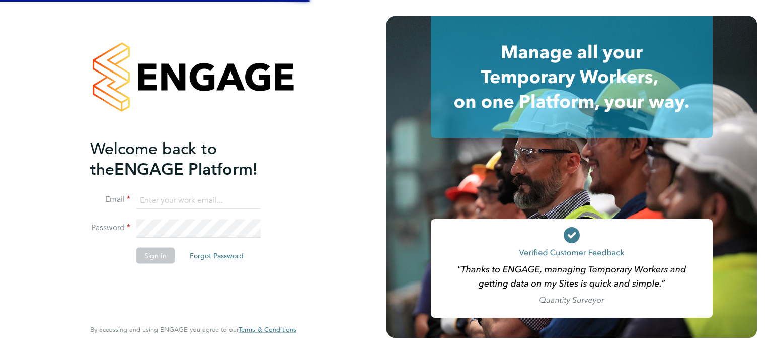  What do you see at coordinates (216, 256) in the screenshot?
I see `button: Forgot Password` at bounding box center [216, 256].